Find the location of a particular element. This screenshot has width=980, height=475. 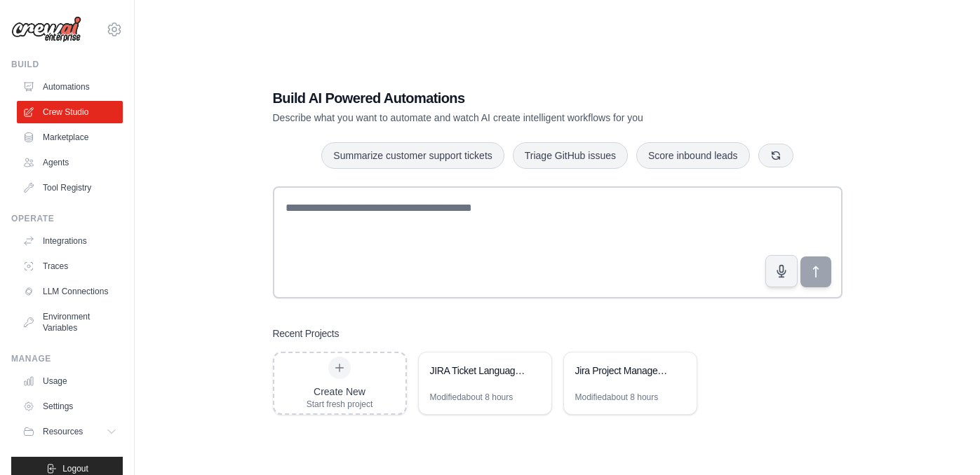

a: Integrations is located at coordinates (70, 241).